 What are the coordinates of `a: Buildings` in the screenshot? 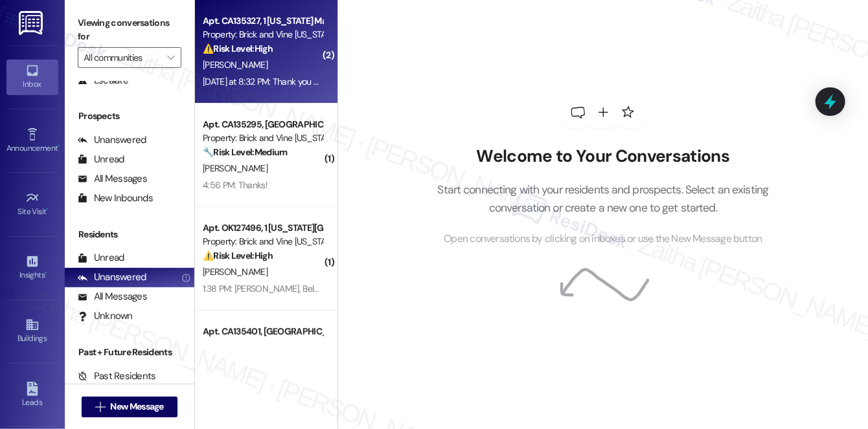 It's located at (32, 332).